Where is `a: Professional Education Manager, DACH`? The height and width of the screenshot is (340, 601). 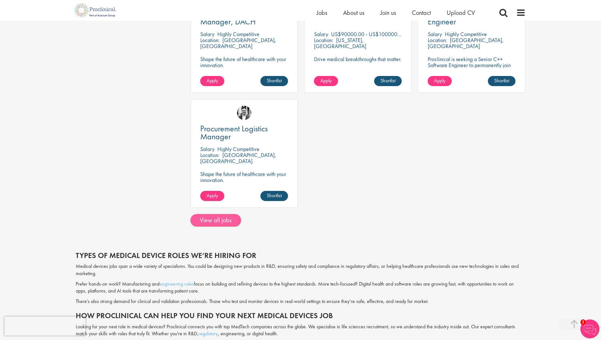
a: Professional Education Manager, DACH is located at coordinates (244, 18).